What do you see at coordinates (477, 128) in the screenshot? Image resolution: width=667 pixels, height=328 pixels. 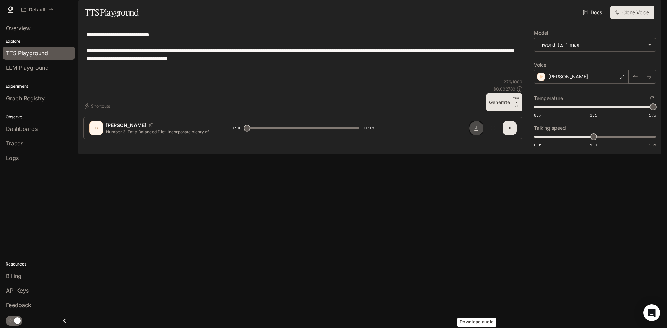 I see `button: Download audio` at bounding box center [477, 128].